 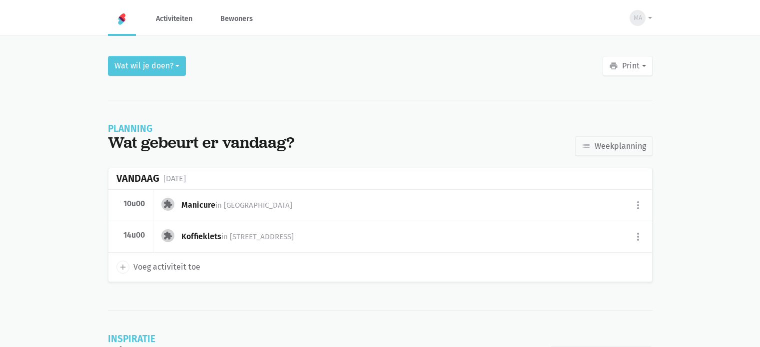 What do you see at coordinates (241, 205) in the screenshot?
I see `div: Manicure` at bounding box center [241, 205].